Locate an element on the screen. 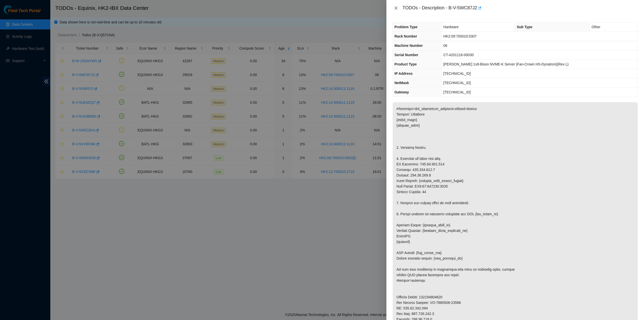  div: TODOs - Description - B-V-5WC87J2 is located at coordinates (520, 8).